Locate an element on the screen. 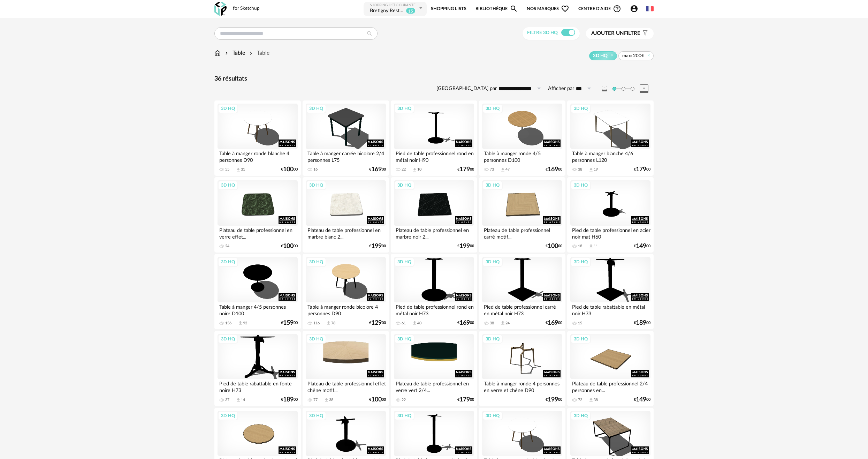 The image size is (868, 459). div: 78 is located at coordinates (333, 323).